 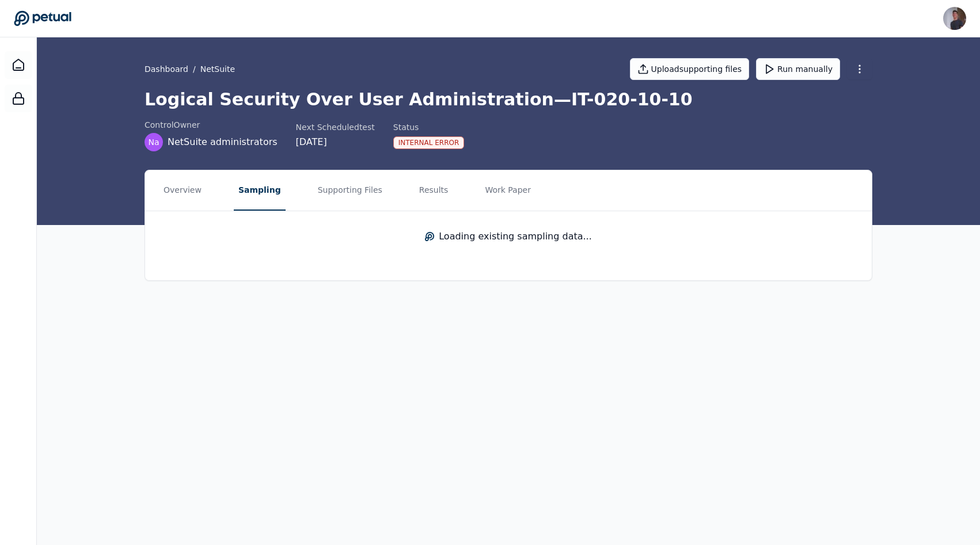 What do you see at coordinates (19, 98) in the screenshot?
I see `a: SOC` at bounding box center [19, 98].